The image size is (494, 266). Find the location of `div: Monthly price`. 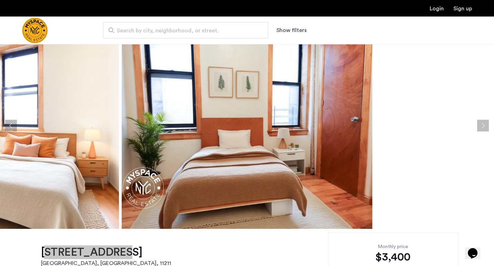

div: Monthly price is located at coordinates (393, 246).